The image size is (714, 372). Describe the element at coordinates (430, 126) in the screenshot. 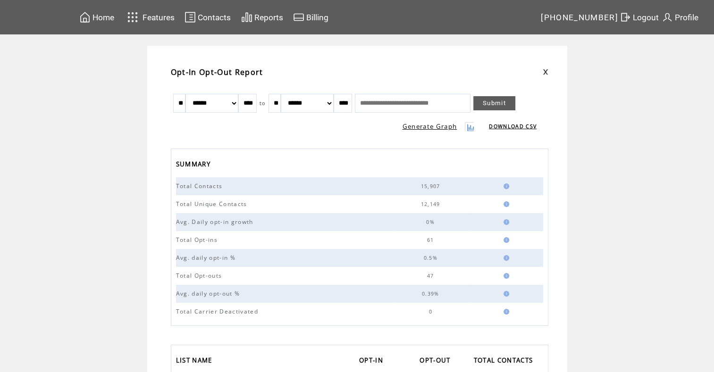

I see `a: Generate Graph` at that location.